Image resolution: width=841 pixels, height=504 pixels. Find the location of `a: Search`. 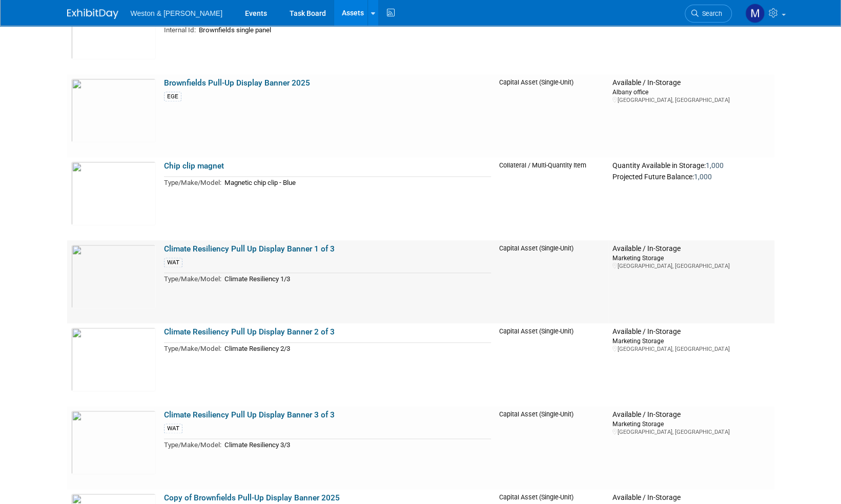

a: Search is located at coordinates (708, 13).